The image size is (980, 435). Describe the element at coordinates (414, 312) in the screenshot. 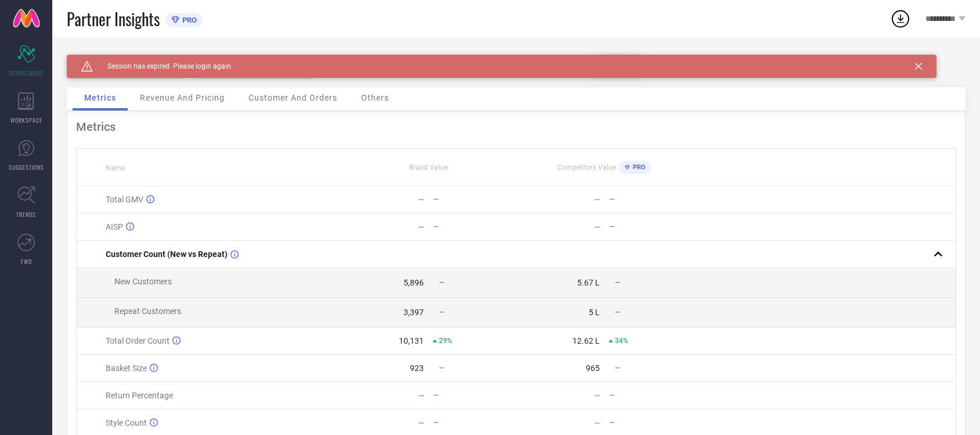

I see `div: 3,397` at that location.